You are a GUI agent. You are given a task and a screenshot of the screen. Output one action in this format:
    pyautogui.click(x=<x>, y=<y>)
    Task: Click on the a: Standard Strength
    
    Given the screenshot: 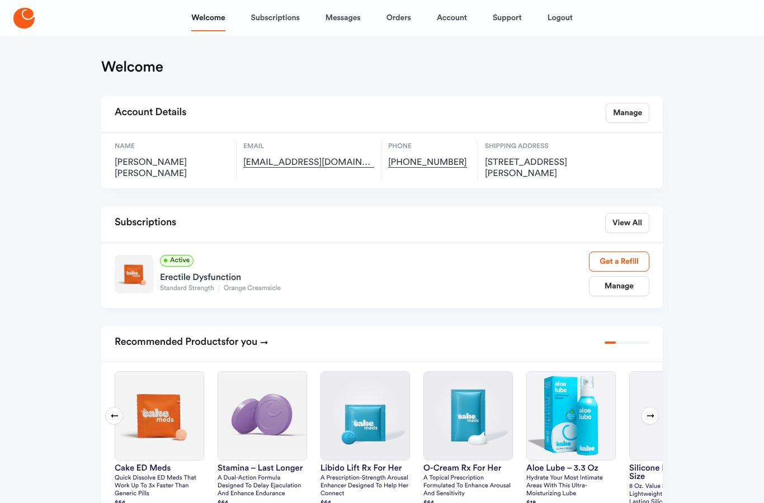 What is the action you would take?
    pyautogui.click(x=134, y=274)
    